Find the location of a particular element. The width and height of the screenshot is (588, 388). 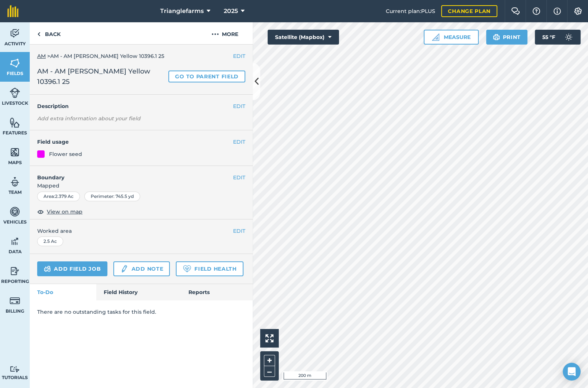

p: There are no outstanding tasks for this field. is located at coordinates (141, 312).